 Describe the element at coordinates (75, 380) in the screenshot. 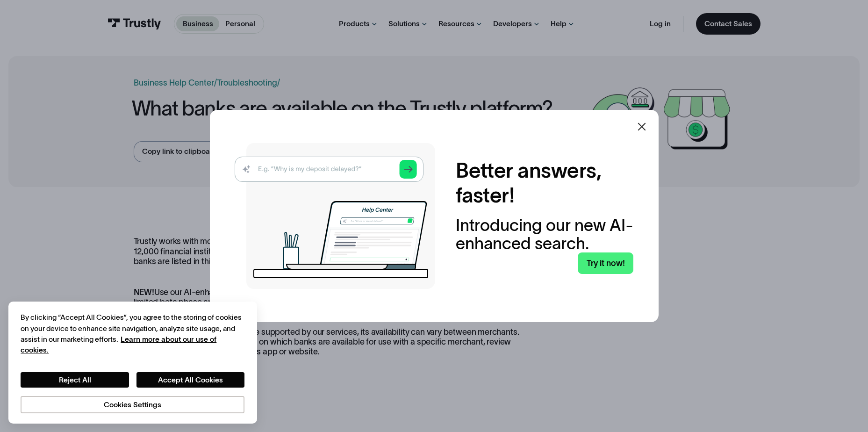

I see `button: Reject All` at that location.